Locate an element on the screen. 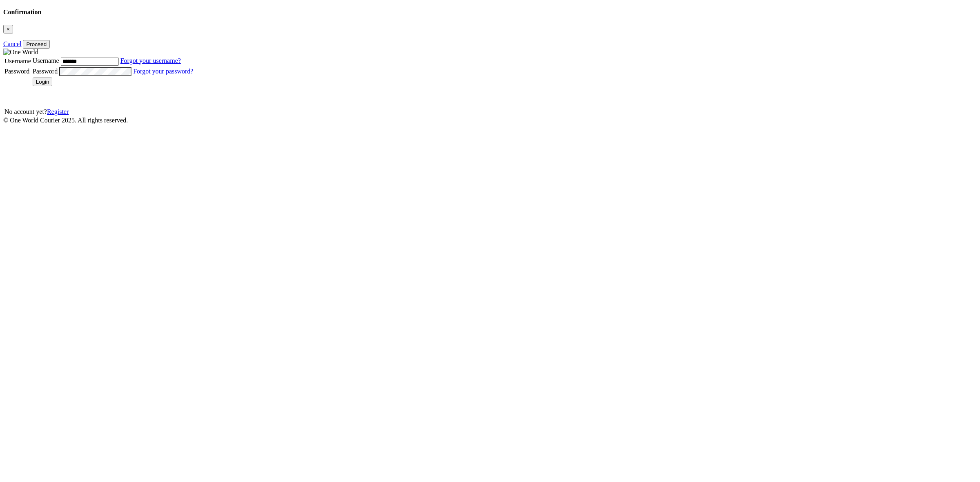  span: © One World Courier 2025. All rights reserved. is located at coordinates (65, 120).